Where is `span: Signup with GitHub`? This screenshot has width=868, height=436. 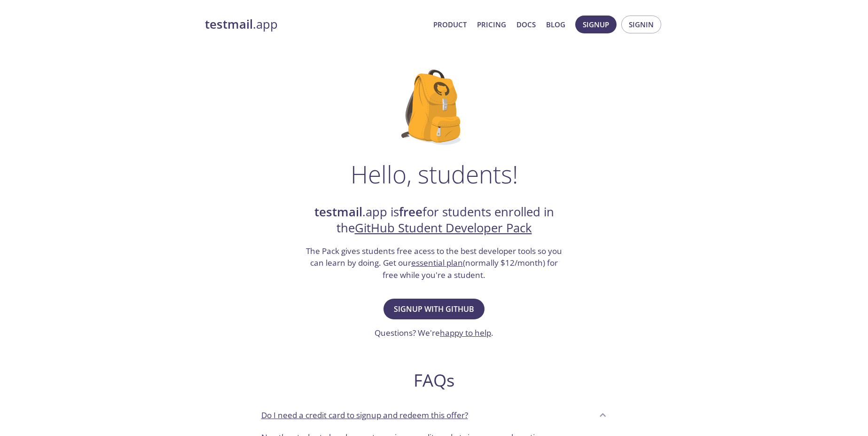 span: Signup with GitHub is located at coordinates (434, 309).